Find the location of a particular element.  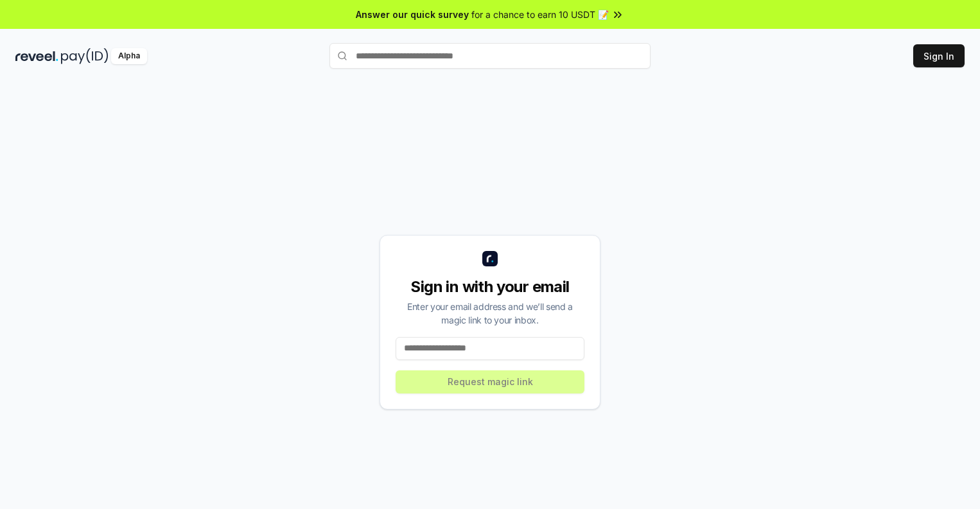

img: logo_small is located at coordinates (490, 259).